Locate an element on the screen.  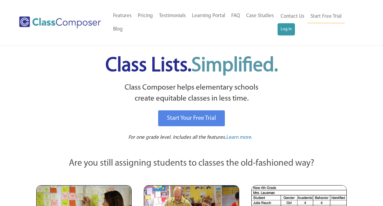
a: FAQ is located at coordinates (236, 16).